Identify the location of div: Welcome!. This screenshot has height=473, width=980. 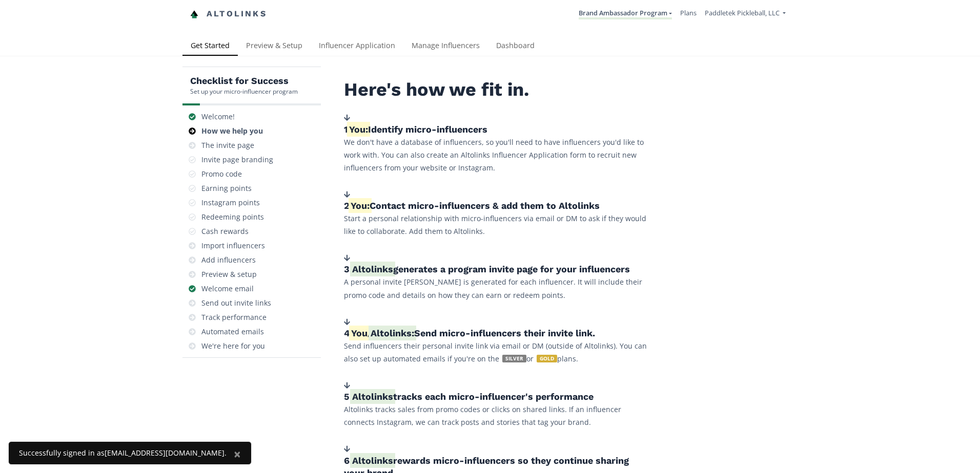
(218, 117).